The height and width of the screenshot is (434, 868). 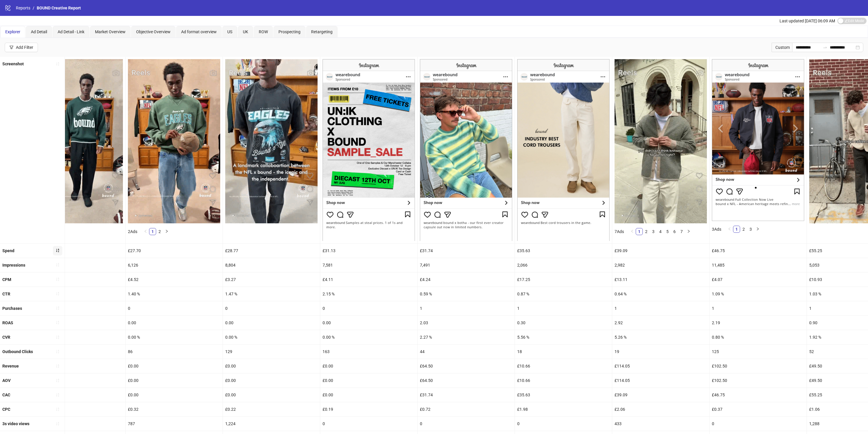 I want to click on div: £4.07, so click(x=758, y=280).